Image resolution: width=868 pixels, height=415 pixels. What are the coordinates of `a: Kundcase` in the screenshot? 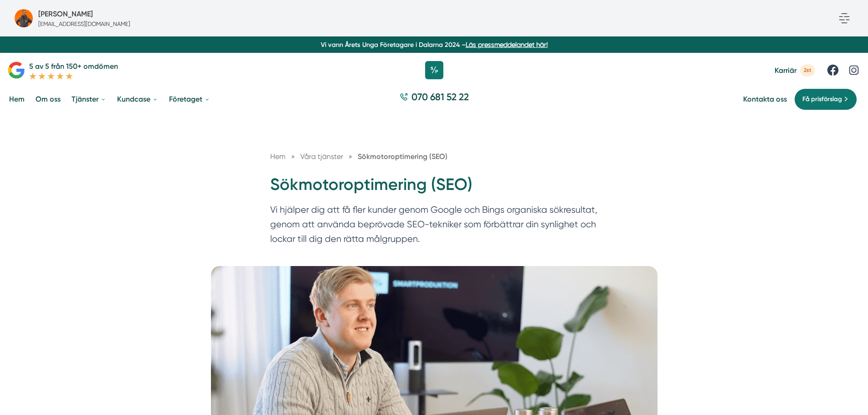 It's located at (138, 99).